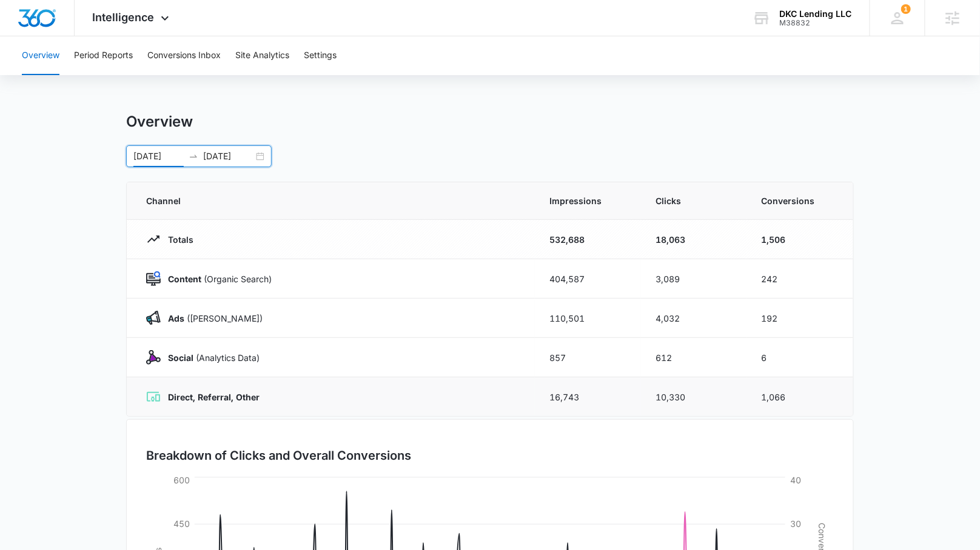 The width and height of the screenshot is (980, 550). I want to click on span: Impressions, so click(588, 200).